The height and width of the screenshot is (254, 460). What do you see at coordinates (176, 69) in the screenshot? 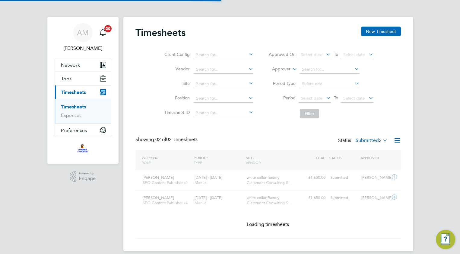
I see `label: Vendor` at bounding box center [176, 69].